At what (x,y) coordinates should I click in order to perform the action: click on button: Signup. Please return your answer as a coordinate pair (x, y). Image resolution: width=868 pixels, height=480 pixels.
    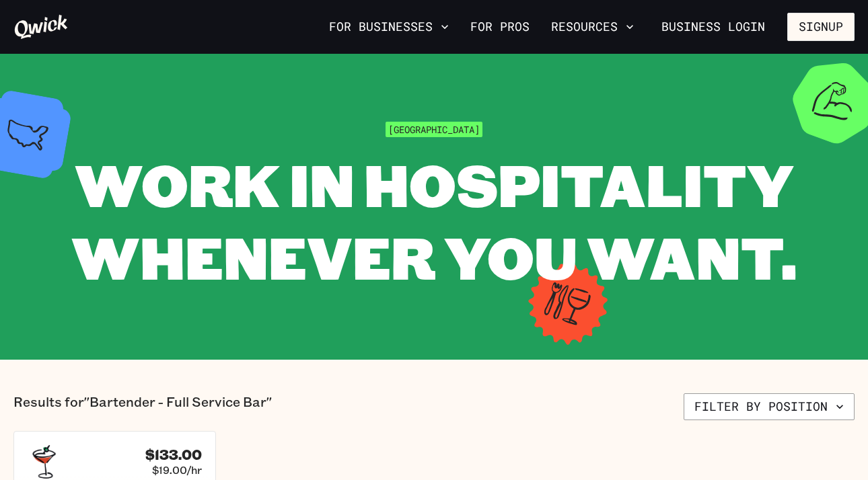
    Looking at the image, I should click on (821, 27).